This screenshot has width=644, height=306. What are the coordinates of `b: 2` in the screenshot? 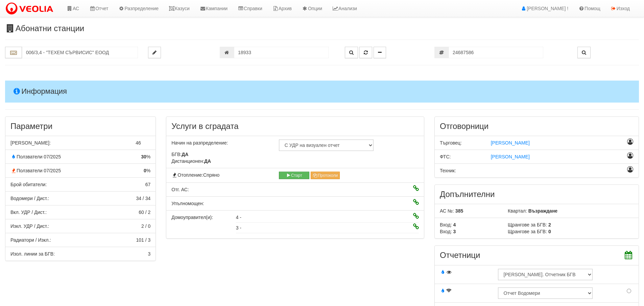 It's located at (549, 225).